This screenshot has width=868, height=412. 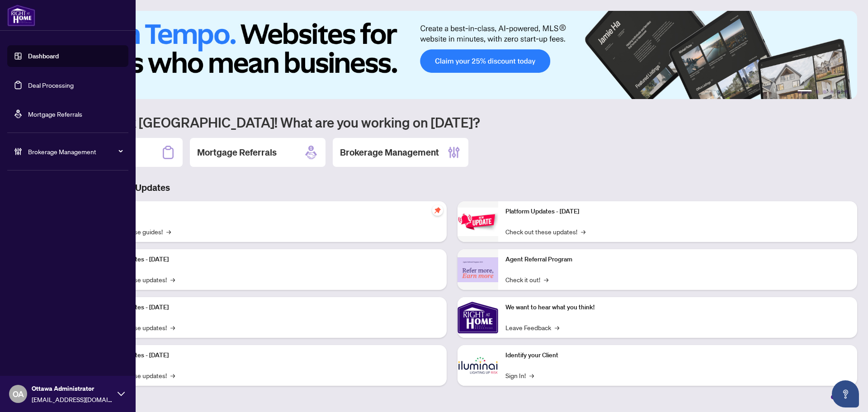 I want to click on img: logo, so click(x=22, y=16).